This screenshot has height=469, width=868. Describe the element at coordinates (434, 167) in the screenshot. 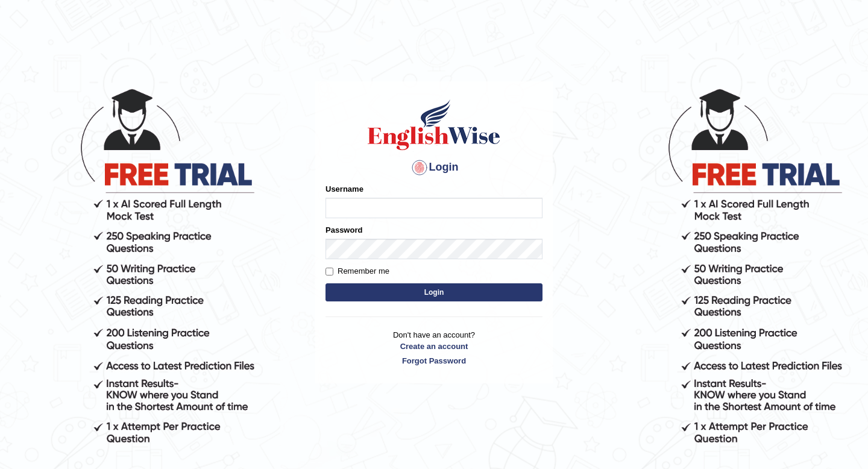

I see `h4: Login` at that location.